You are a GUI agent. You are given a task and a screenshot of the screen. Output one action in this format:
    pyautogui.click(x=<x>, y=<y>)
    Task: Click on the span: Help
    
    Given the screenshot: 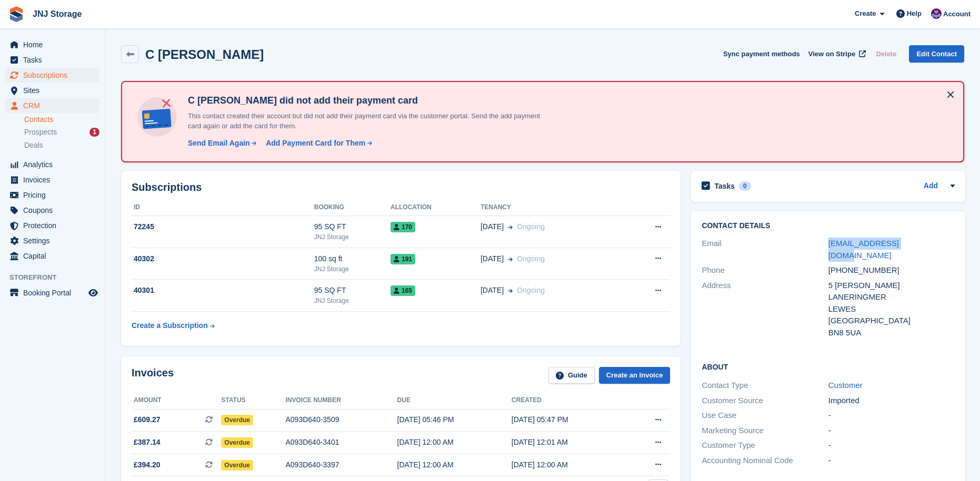 What is the action you would take?
    pyautogui.click(x=915, y=14)
    